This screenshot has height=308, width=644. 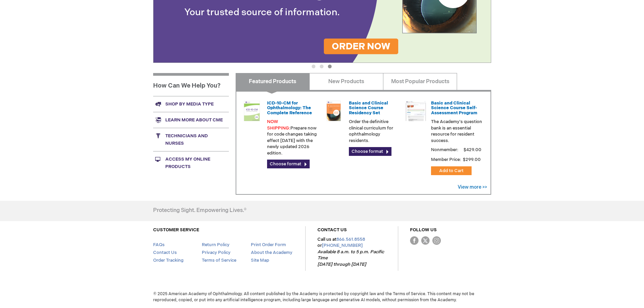 I want to click on a: Site Map, so click(x=260, y=260).